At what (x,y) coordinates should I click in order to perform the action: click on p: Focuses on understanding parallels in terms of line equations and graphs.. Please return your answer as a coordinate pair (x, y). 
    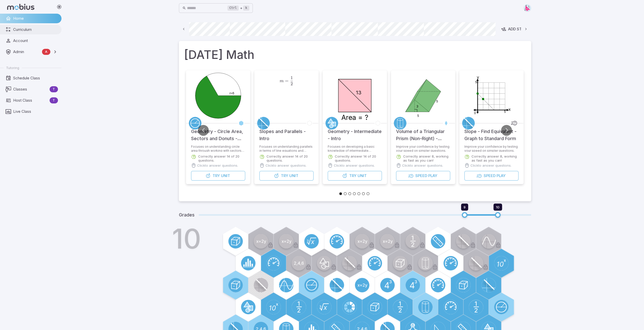
    Looking at the image, I should click on (287, 148).